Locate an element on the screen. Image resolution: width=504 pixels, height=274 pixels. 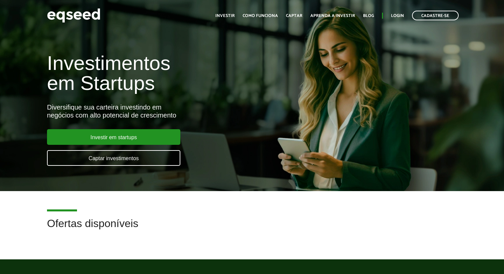
a: Investir is located at coordinates (225, 16).